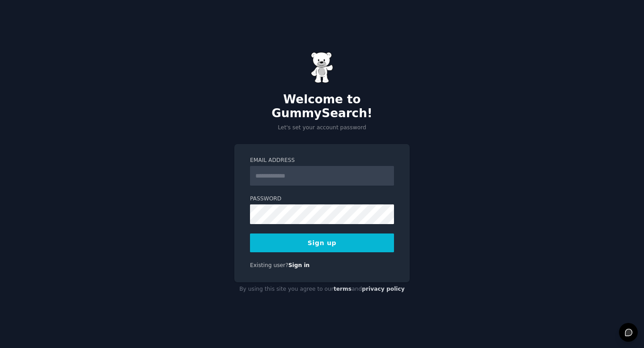 The height and width of the screenshot is (348, 644). Describe the element at coordinates (322, 67) in the screenshot. I see `img: Gummy Bear` at that location.